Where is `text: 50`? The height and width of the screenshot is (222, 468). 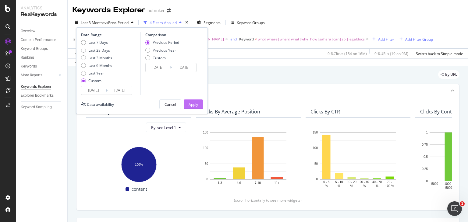
text: 50 is located at coordinates (316, 164).